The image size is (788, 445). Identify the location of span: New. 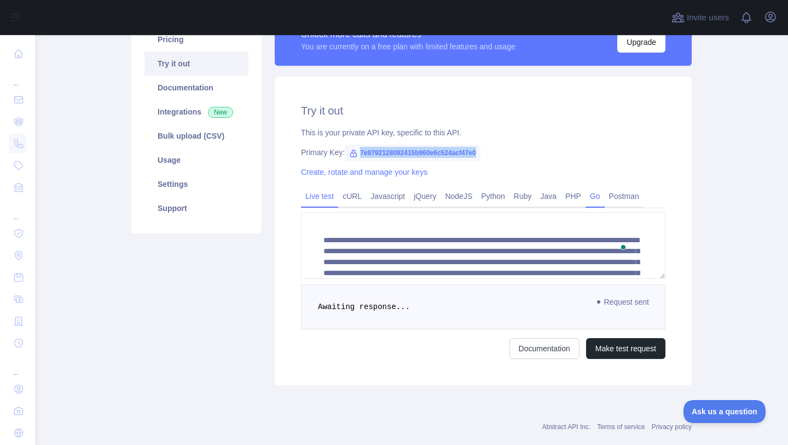
(221, 112).